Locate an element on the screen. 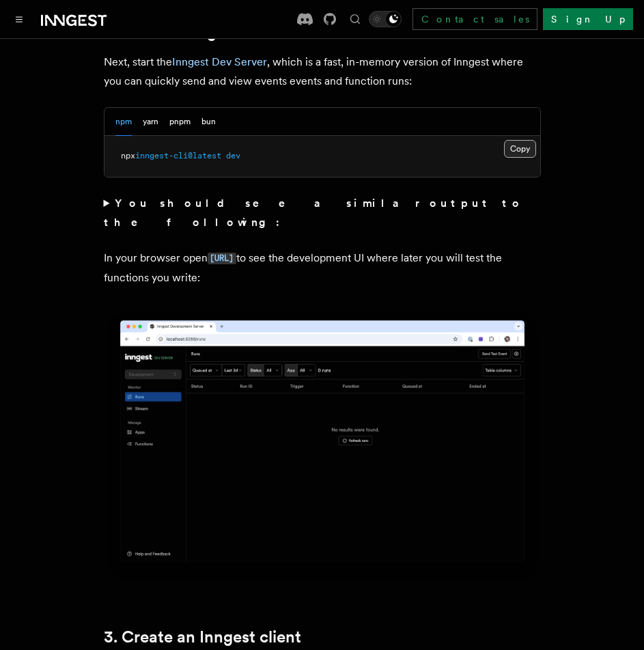 The height and width of the screenshot is (650, 644). a: Inngest Dev Server is located at coordinates (219, 61).